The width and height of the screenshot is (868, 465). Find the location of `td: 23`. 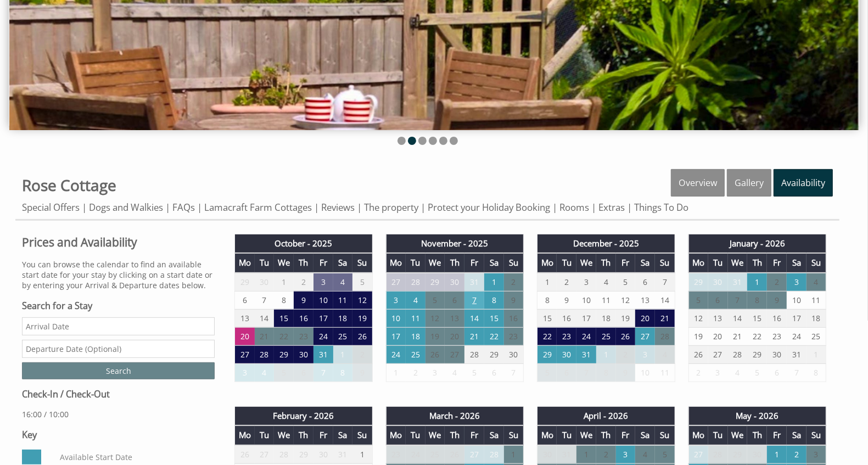

td: 23 is located at coordinates (777, 336).